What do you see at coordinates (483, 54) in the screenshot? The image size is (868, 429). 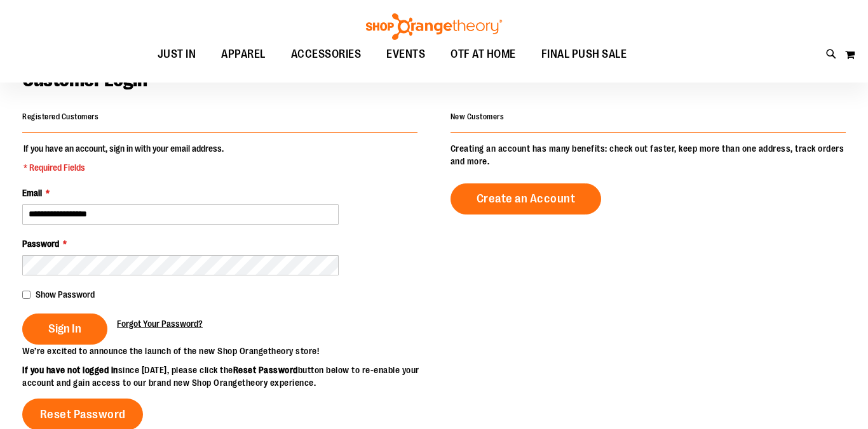 I see `span: OTF AT HOME` at bounding box center [483, 54].